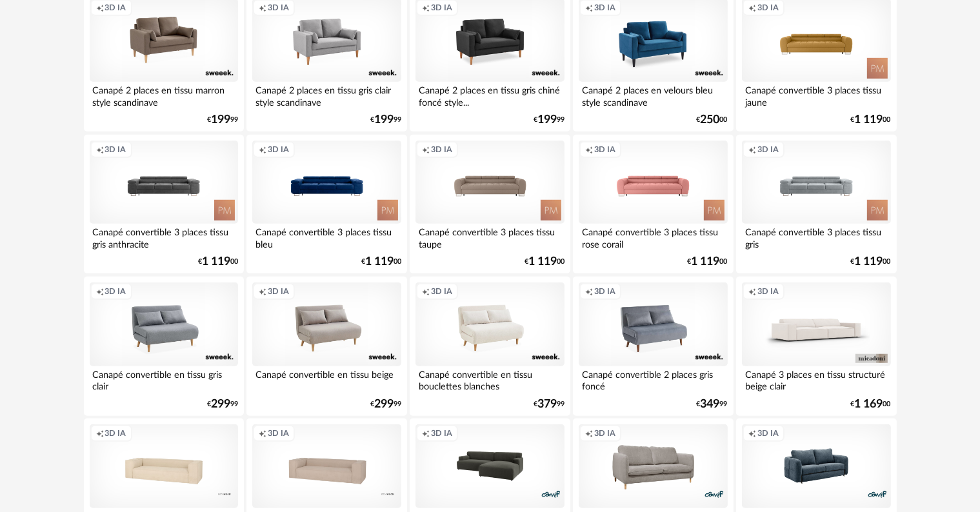 This screenshot has height=512, width=980. Describe the element at coordinates (490, 237) in the screenshot. I see `div: Canapé convertible 3 places tissu taupe` at that location.